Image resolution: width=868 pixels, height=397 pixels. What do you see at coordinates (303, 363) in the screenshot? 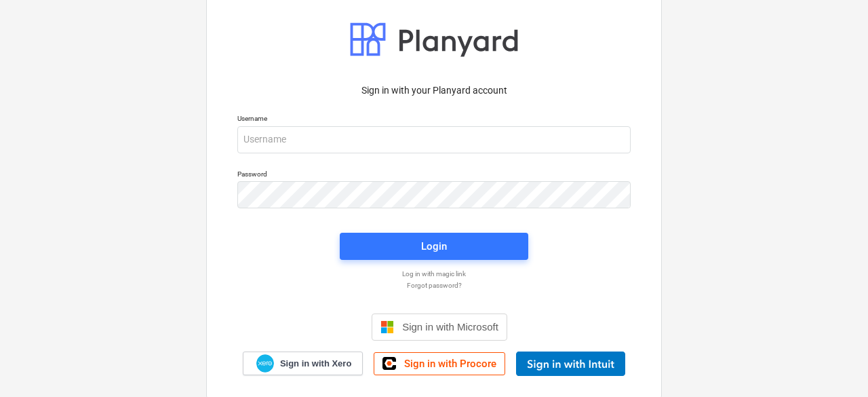
I see `a: Sign in with Xero` at bounding box center [303, 363].